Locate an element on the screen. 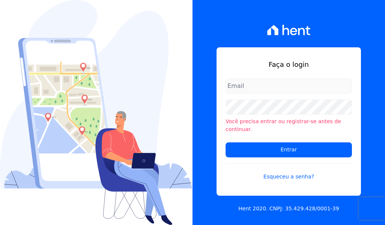 Image resolution: width=385 pixels, height=225 pixels. li: Você precisa entrar ou registrar-se antes de continuar. is located at coordinates (289, 125).